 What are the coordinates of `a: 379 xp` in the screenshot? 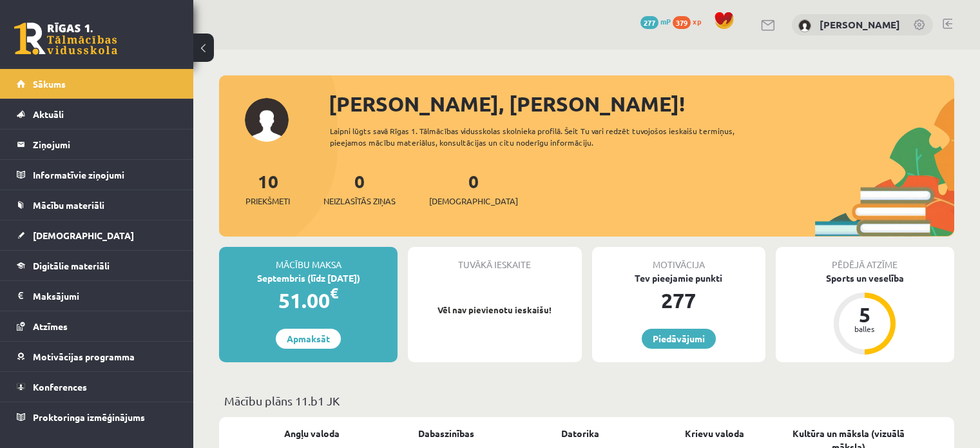 It's located at (690, 21).